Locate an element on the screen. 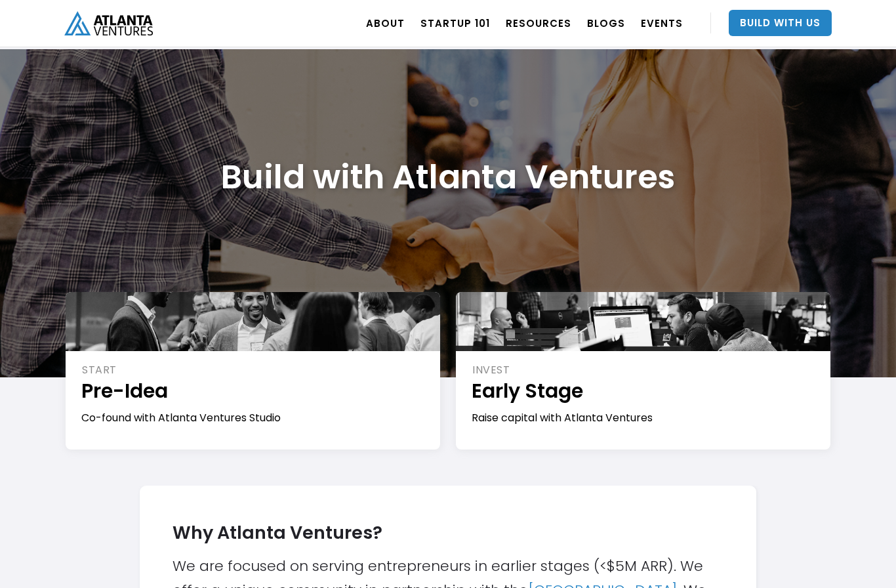 The width and height of the screenshot is (896, 588). div: Raise capital with Atlanta Ventures is located at coordinates (643, 418).